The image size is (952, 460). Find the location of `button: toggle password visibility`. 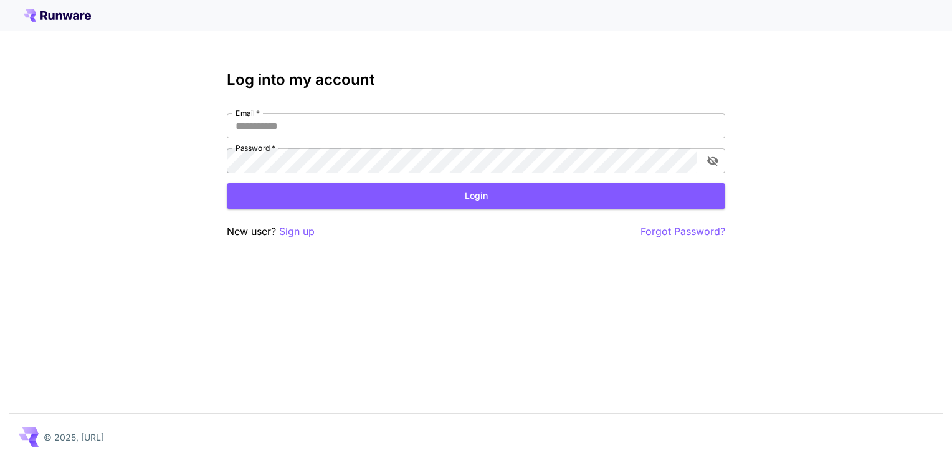

button: toggle password visibility is located at coordinates (713, 161).